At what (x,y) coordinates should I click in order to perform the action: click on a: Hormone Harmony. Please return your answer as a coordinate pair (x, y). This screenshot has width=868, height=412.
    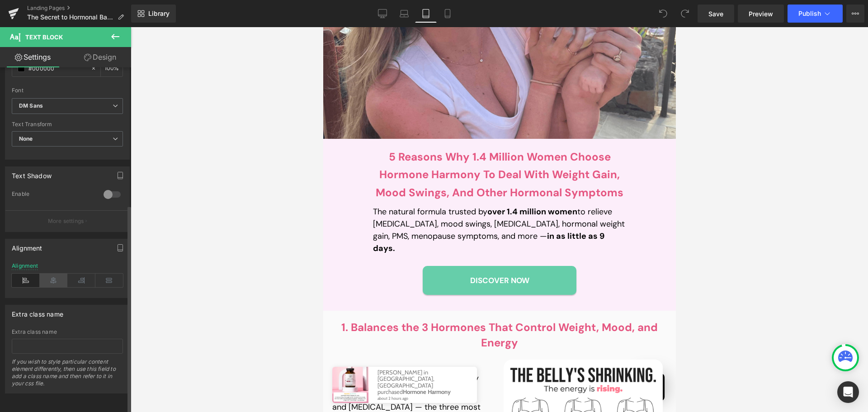
    Looking at the image, I should click on (104, 364).